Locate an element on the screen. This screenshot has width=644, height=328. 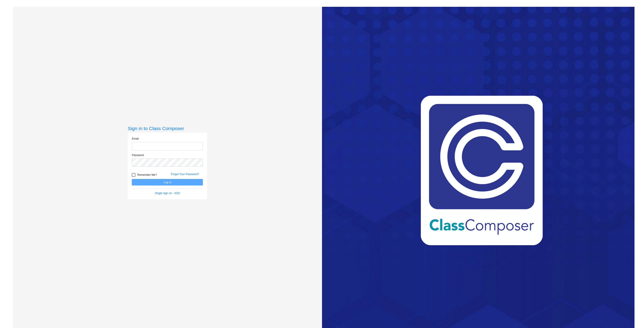
span: Remember Me? is located at coordinates (147, 175).